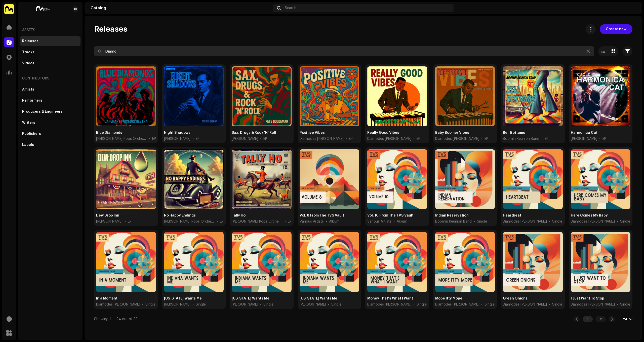 The width and height of the screenshot is (644, 342). I want to click on div: Really Good Vibes, so click(383, 133).